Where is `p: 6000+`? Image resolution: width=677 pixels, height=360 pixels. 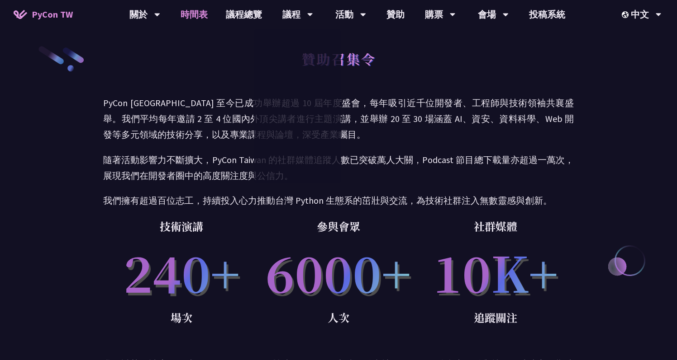
p: 6000+ is located at coordinates (338, 272).